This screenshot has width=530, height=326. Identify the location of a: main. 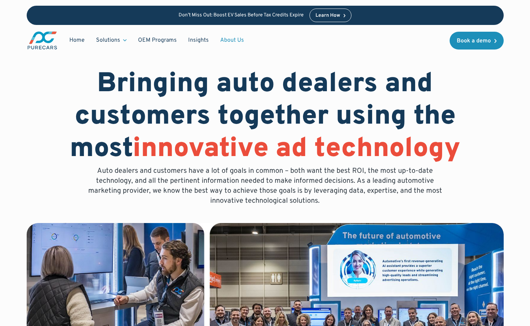
(42, 40).